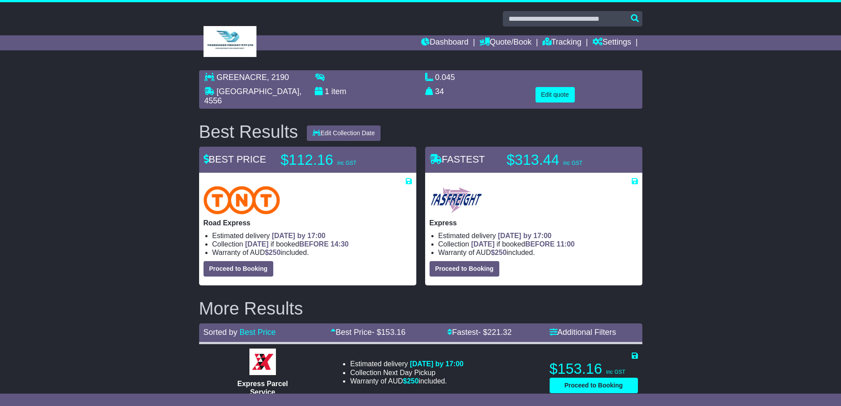 The width and height of the screenshot is (841, 406). What do you see at coordinates (505, 43) in the screenshot?
I see `a: Quote/Book` at bounding box center [505, 43].